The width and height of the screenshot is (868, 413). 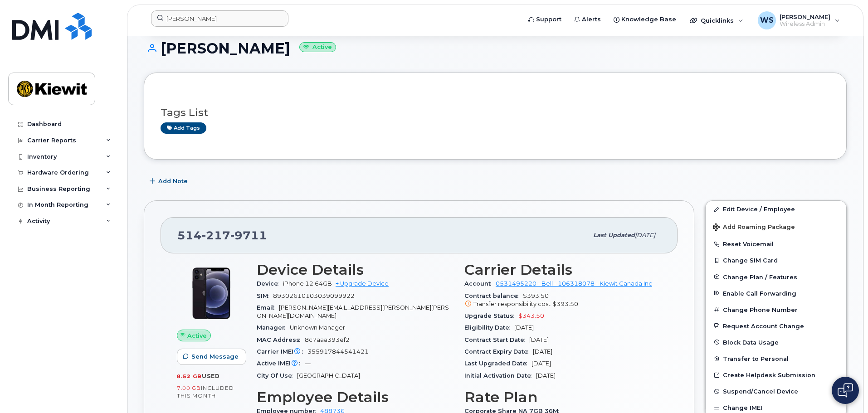 I want to click on a: Add tags, so click(x=183, y=128).